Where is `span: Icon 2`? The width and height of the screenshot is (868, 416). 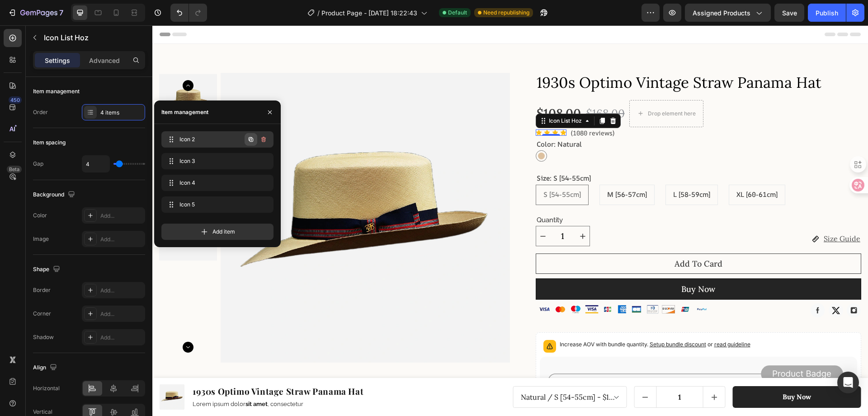 span: Icon 2 is located at coordinates (205, 140).